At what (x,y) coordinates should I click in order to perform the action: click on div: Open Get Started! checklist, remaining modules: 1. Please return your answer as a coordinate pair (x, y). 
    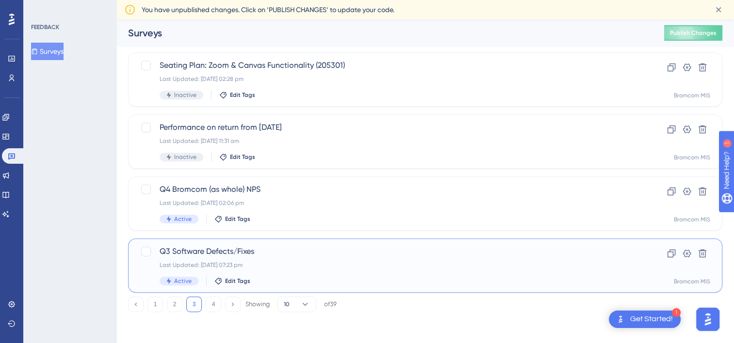
    Looking at the image, I should click on (644, 320).